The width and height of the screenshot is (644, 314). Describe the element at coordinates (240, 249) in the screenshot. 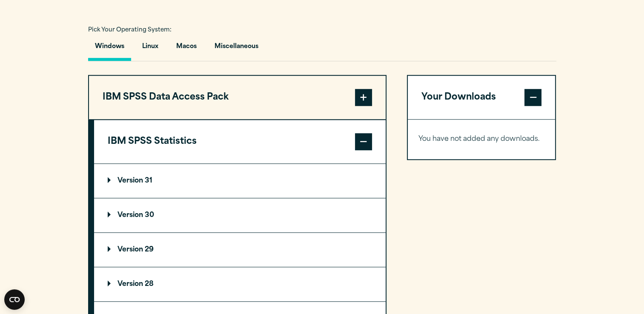

I see `summary: Version 29` at that location.